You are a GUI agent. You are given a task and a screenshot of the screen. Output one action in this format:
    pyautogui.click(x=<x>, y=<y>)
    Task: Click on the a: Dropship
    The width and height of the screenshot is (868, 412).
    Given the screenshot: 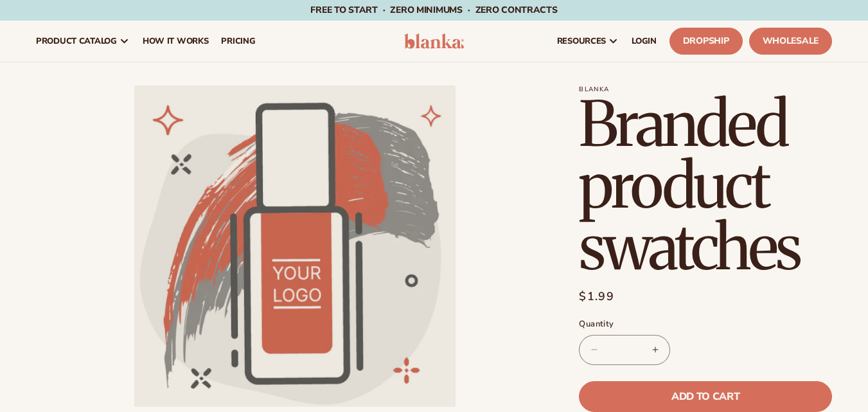 What is the action you would take?
    pyautogui.click(x=706, y=41)
    